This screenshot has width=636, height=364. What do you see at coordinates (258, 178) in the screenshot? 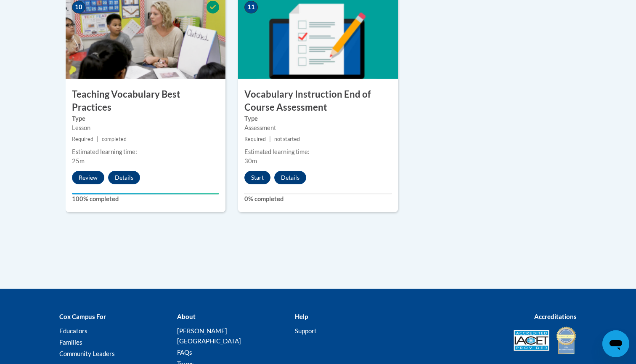
I see `button: Start` at bounding box center [258, 178].